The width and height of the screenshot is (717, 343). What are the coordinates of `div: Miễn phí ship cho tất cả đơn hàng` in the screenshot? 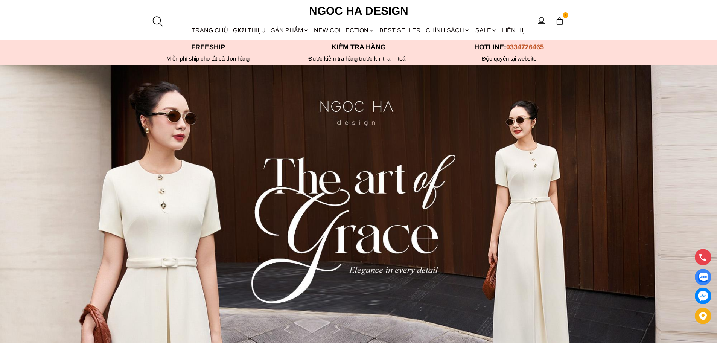 It's located at (208, 59).